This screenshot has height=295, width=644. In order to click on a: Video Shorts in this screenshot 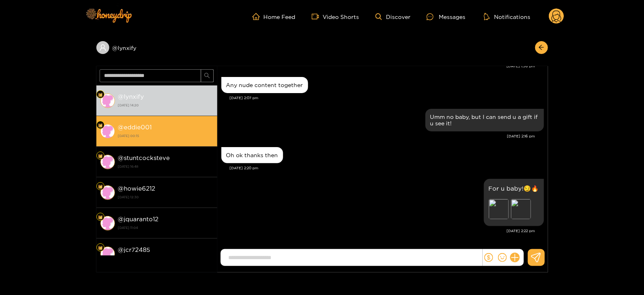, I will do `click(335, 17)`.